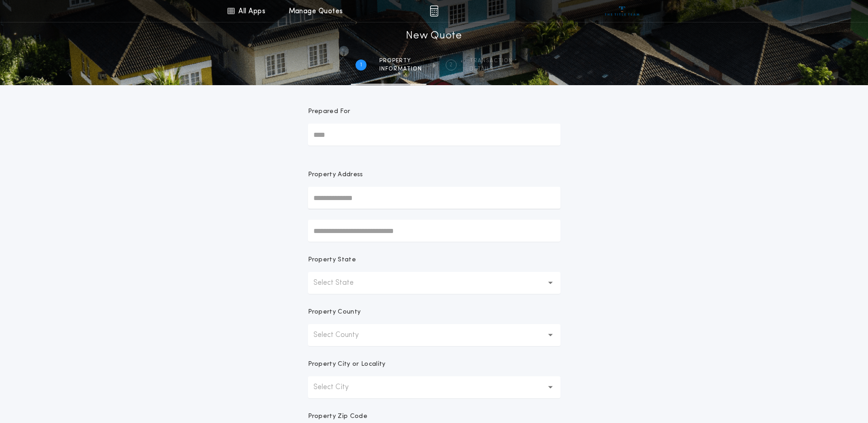  I want to click on h2: 1, so click(361, 65).